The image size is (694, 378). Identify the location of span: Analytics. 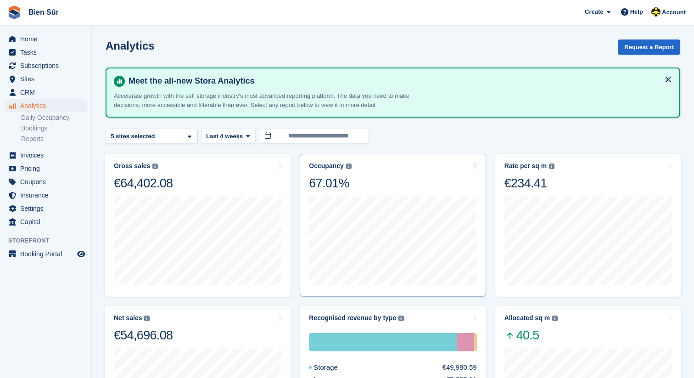
(48, 106).